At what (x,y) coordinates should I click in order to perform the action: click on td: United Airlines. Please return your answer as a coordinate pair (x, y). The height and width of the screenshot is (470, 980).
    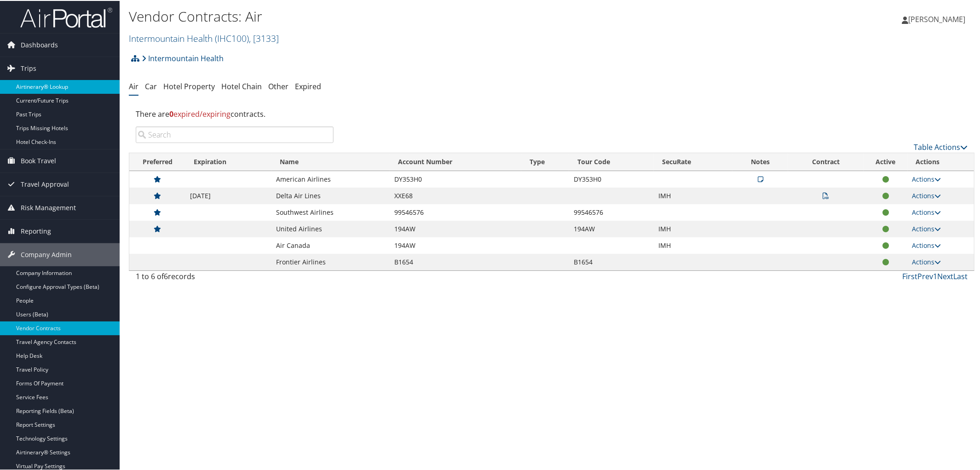
    Looking at the image, I should click on (331, 228).